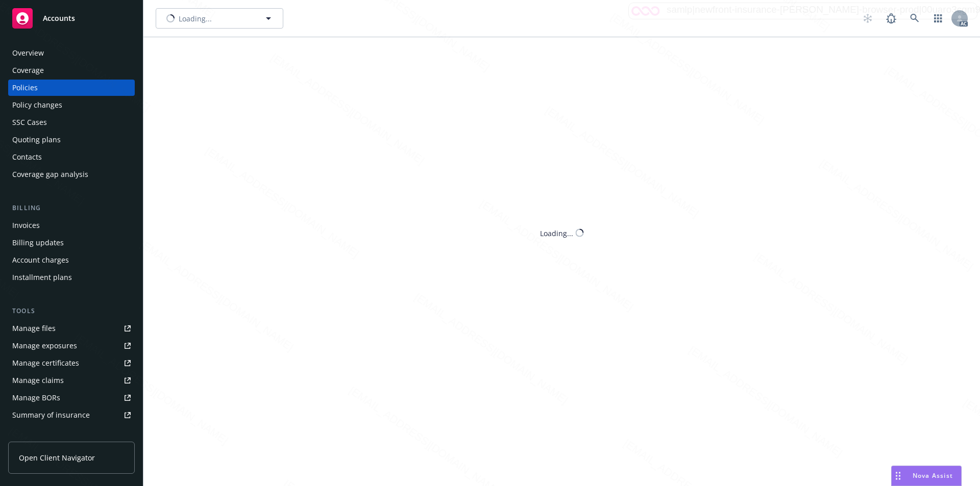  Describe the element at coordinates (72, 88) in the screenshot. I see `a: Policies` at that location.